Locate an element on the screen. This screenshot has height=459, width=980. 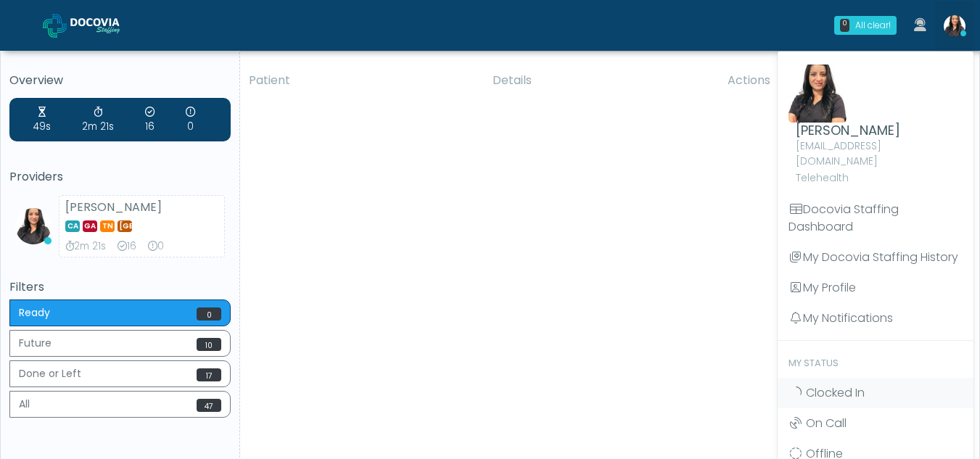
span: 17 is located at coordinates (209, 375).